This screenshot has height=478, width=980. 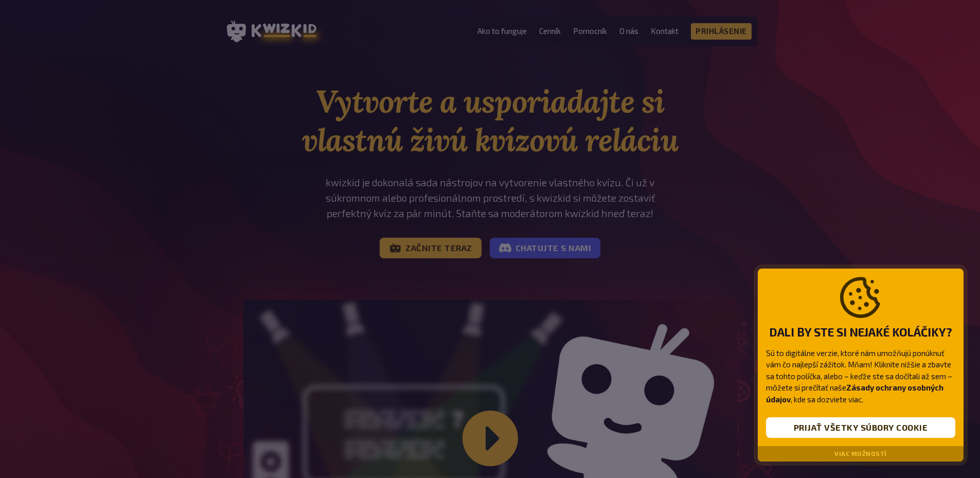 What do you see at coordinates (861, 453) in the screenshot?
I see `button: Viac možností` at bounding box center [861, 453].